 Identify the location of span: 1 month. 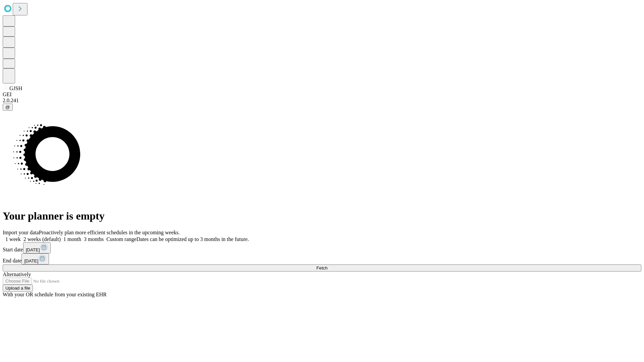
(72, 239).